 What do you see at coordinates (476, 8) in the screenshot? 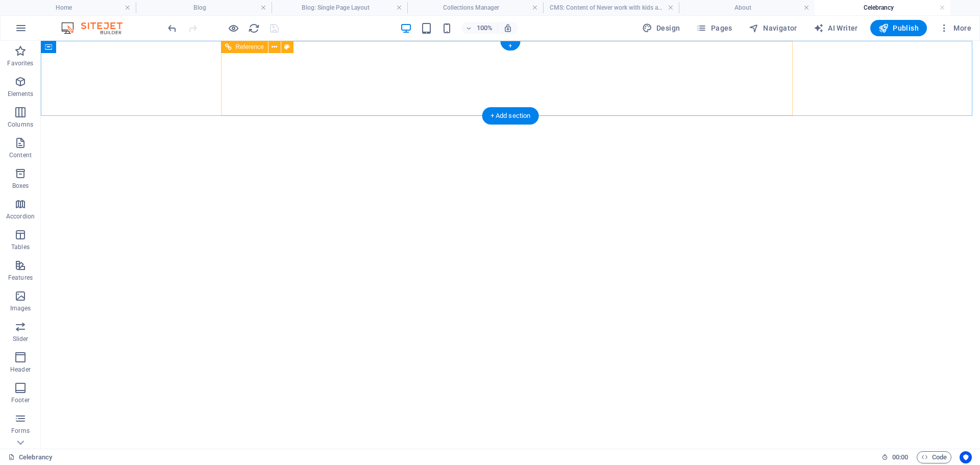
I see `h4: Collections Manager` at bounding box center [476, 8].